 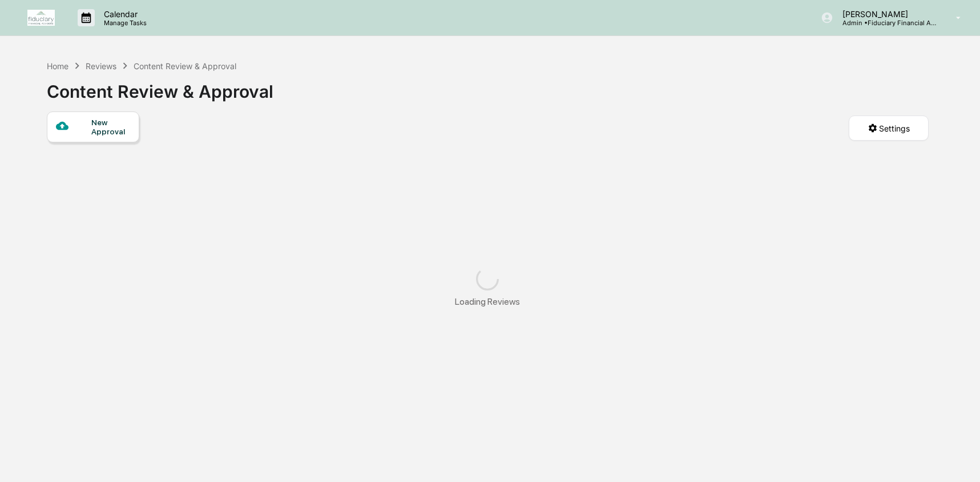 I want to click on div: Home, so click(x=58, y=65).